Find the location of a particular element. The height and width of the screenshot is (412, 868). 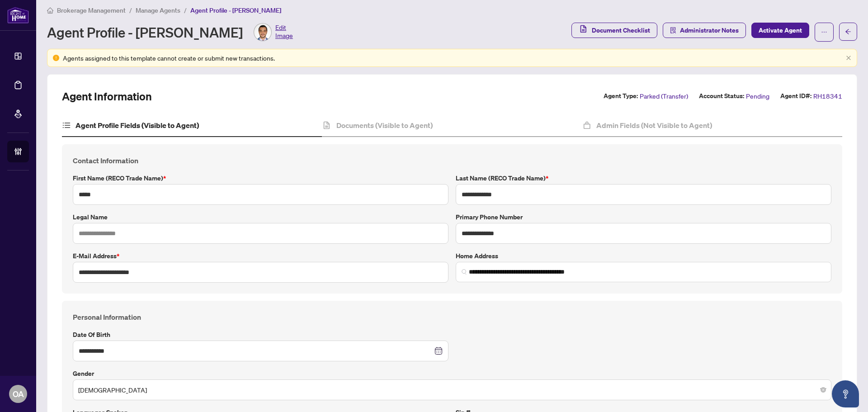

span: close-circle is located at coordinates (823, 390).